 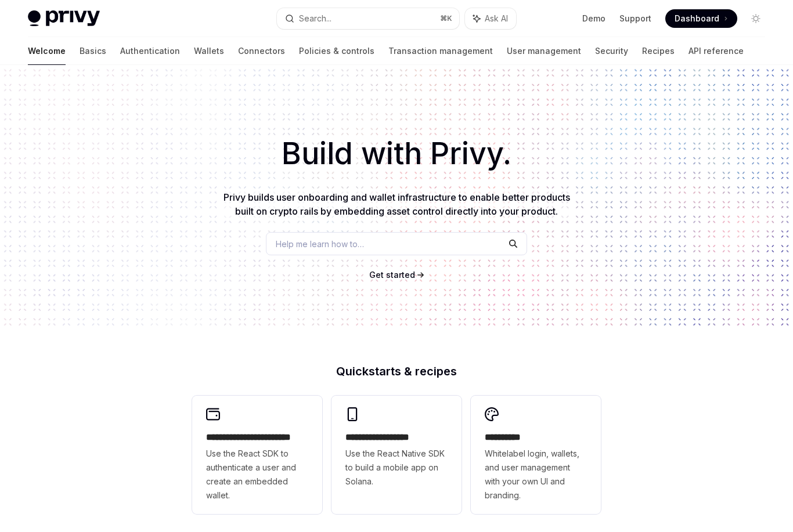 What do you see at coordinates (261, 51) in the screenshot?
I see `a: Connectors` at bounding box center [261, 51].